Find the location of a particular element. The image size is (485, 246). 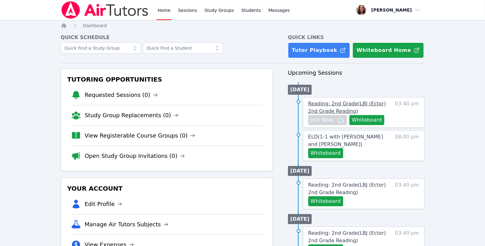

button: Whiteboard Home is located at coordinates (388, 50).